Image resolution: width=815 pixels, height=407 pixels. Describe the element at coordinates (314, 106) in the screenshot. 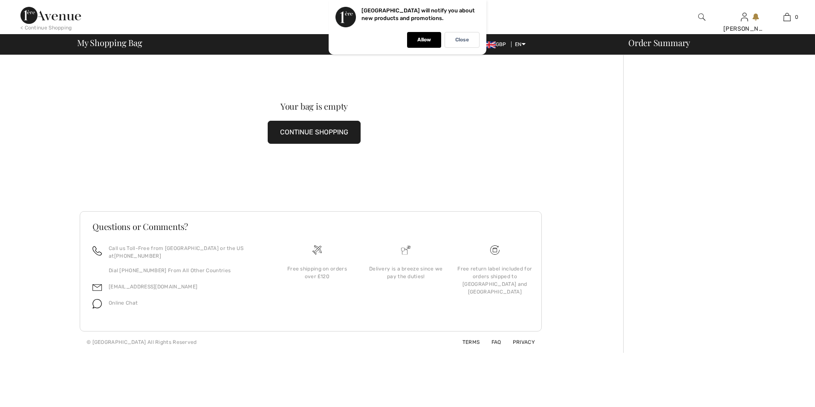

I see `div: Your bag is empty` at that location.